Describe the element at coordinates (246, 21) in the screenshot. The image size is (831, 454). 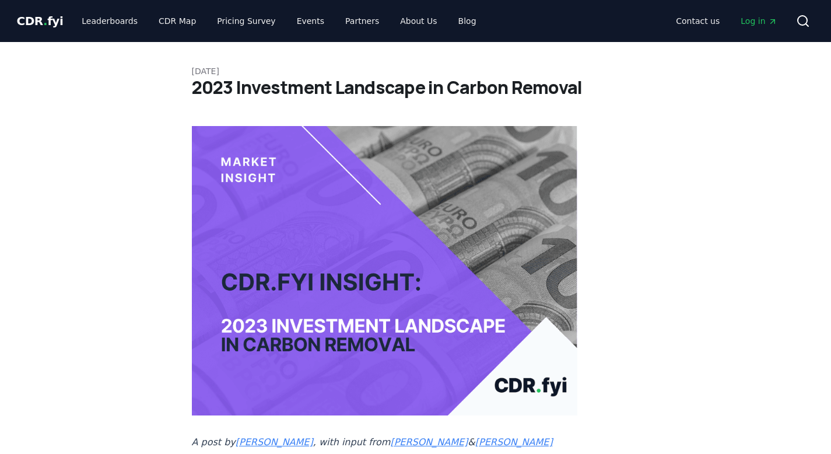
I see `a: Pricing Survey` at that location.